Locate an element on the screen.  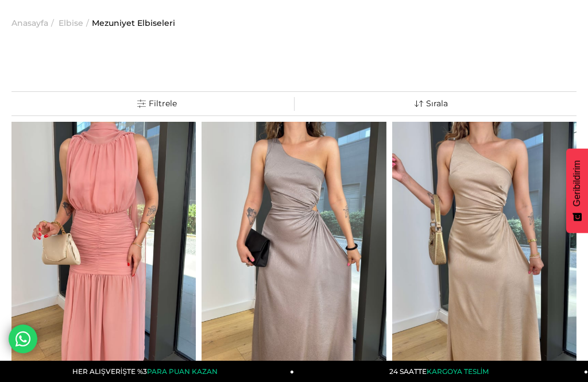
a: Filtreleme is located at coordinates (157, 103).